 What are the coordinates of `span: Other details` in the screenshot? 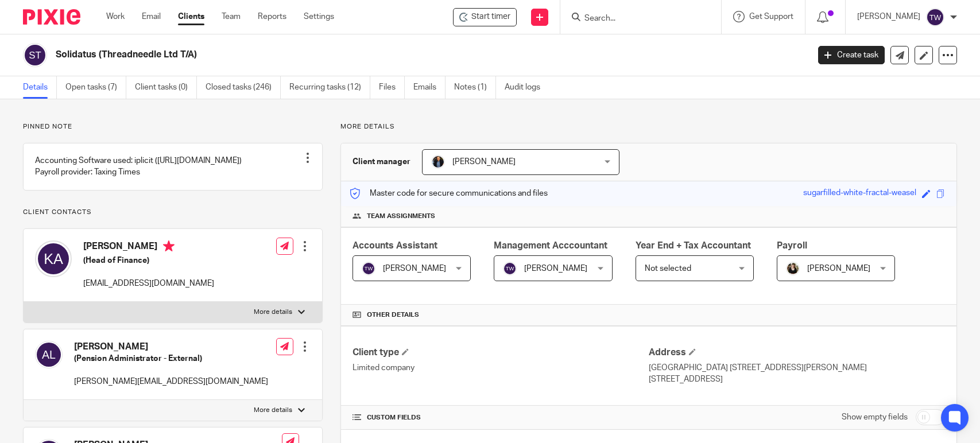 It's located at (393, 315).